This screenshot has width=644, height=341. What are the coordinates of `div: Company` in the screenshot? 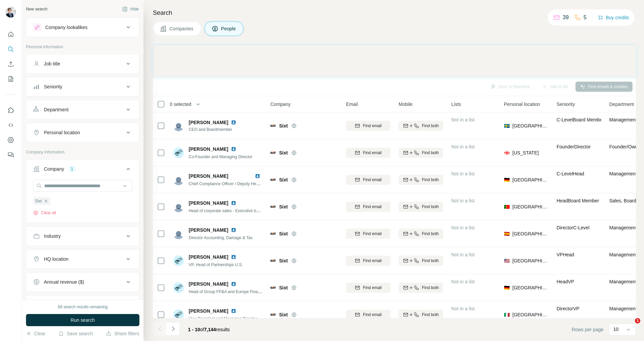 It's located at (54, 169).